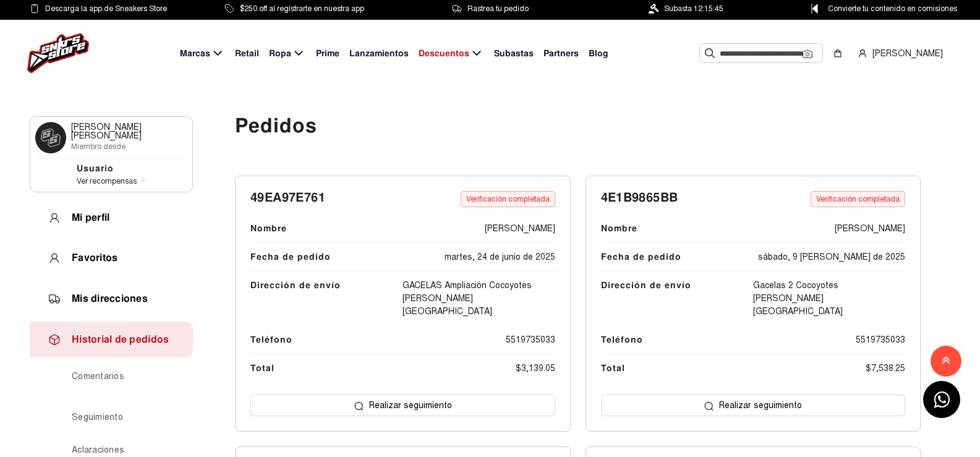  What do you see at coordinates (98, 376) in the screenshot?
I see `span: Comentarios` at bounding box center [98, 376].